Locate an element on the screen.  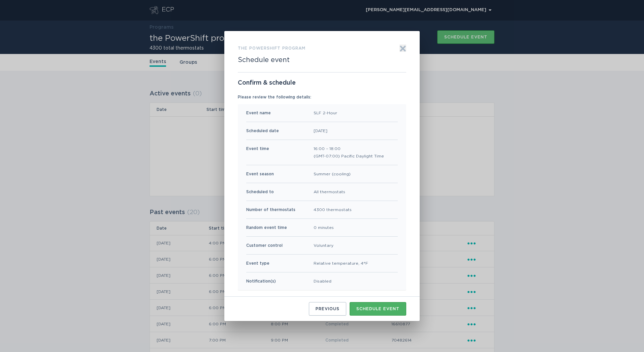
div: Schedule event is located at coordinates (378, 308).